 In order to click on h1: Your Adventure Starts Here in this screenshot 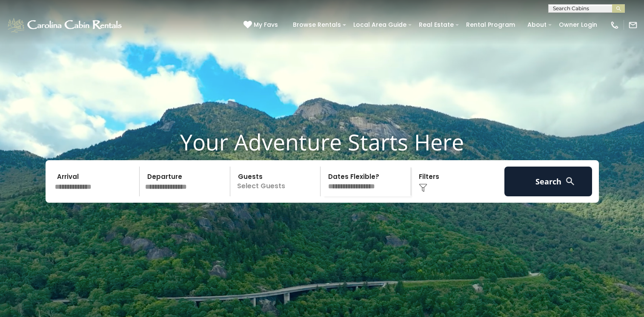, I will do `click(322, 142)`.